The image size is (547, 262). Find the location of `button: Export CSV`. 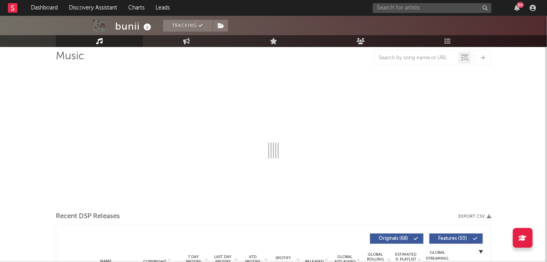

button: Export CSV is located at coordinates (474, 217).